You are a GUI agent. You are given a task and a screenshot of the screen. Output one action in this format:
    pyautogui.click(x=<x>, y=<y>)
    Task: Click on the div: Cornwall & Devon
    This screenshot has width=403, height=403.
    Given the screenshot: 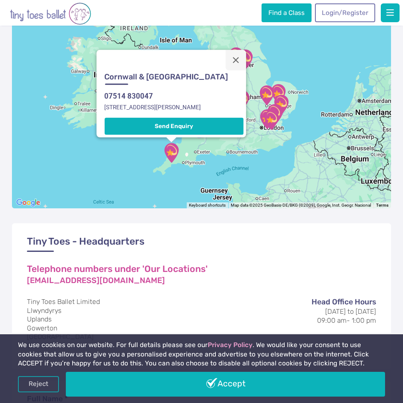 What is the action you would take?
    pyautogui.click(x=171, y=153)
    